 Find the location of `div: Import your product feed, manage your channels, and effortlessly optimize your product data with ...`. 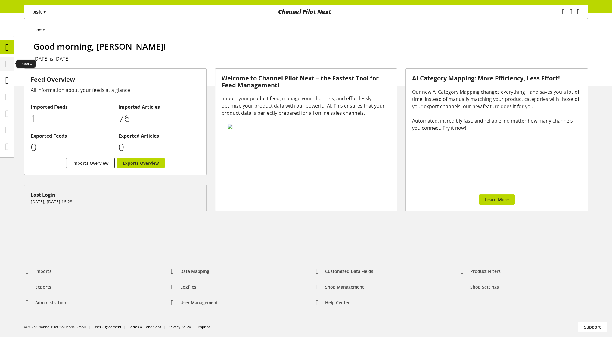

div: Import your product feed, manage your channels, and effortlessly optimize your product data with ... is located at coordinates (306, 106).